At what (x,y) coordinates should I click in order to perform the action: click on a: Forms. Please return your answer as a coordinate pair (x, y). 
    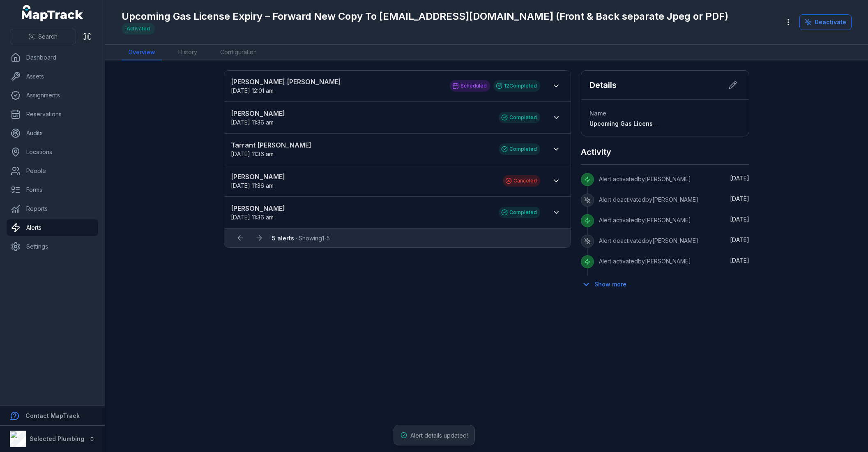
    Looking at the image, I should click on (52, 190).